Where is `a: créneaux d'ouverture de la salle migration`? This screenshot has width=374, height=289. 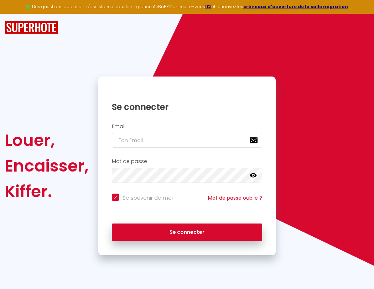 a: créneaux d'ouverture de la salle migration is located at coordinates (295, 6).